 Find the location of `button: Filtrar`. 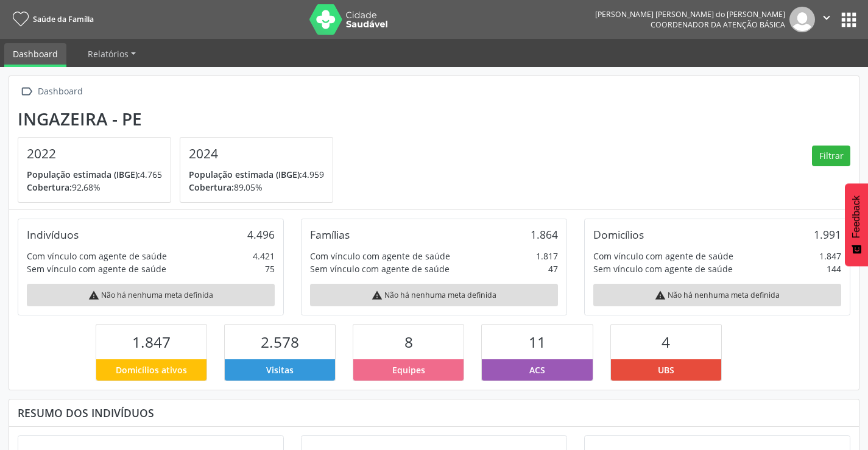

button: Filtrar is located at coordinates (830, 156).